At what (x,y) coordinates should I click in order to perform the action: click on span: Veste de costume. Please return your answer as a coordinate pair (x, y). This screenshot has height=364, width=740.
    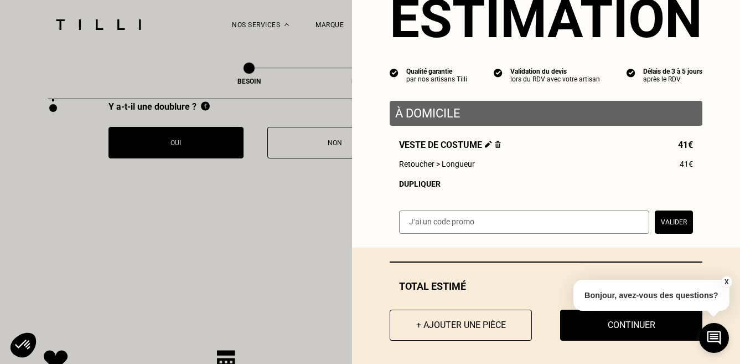
    Looking at the image, I should click on (450, 145).